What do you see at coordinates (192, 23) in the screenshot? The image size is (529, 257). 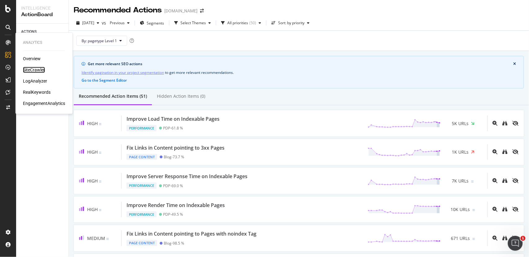 I see `button: Select Themes` at bounding box center [192, 23].